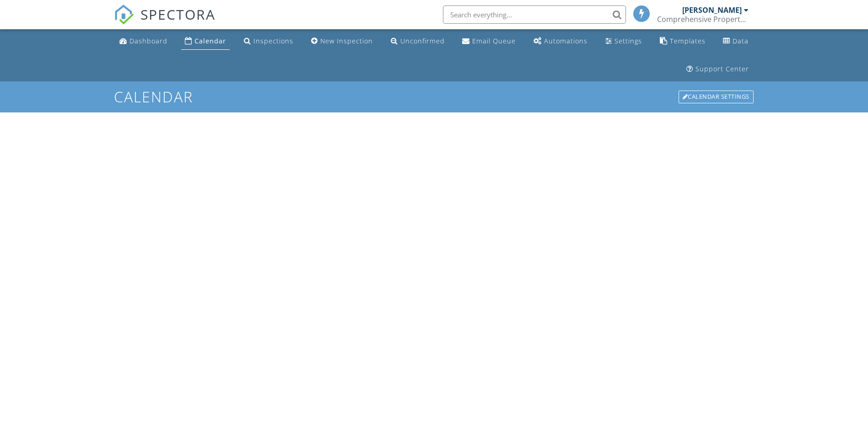 Image resolution: width=868 pixels, height=436 pixels. What do you see at coordinates (716, 96) in the screenshot?
I see `div: Calendar Settings` at bounding box center [716, 96].